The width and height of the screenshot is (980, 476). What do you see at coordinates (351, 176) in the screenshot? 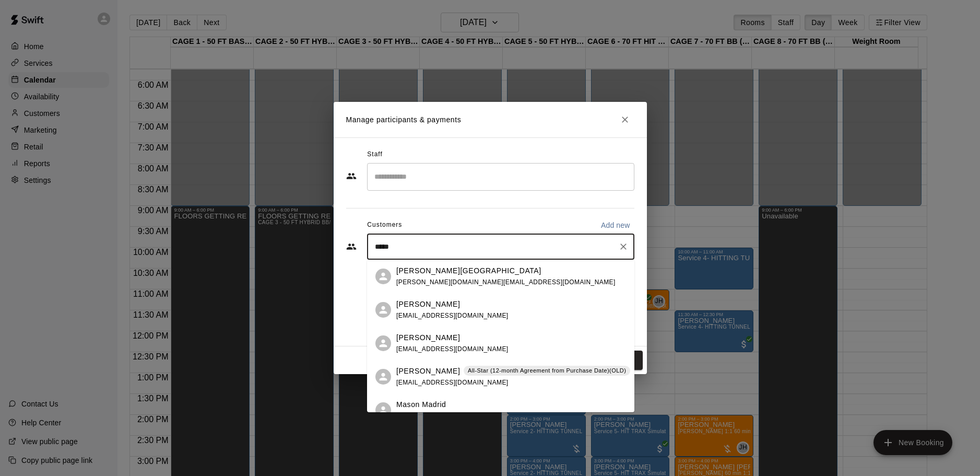
I see `svg: Staff` at bounding box center [351, 176].